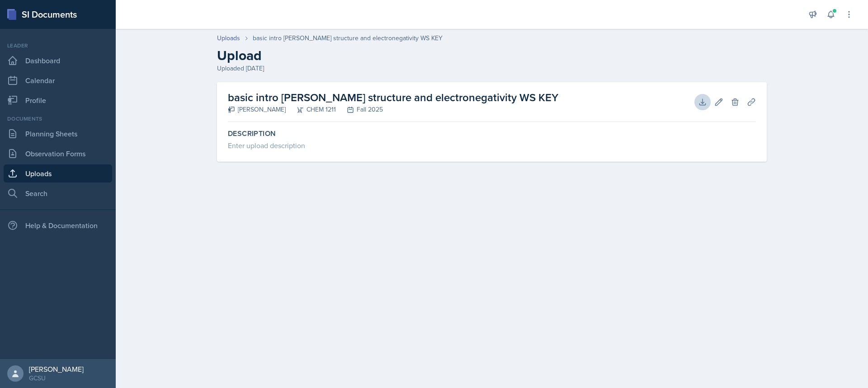  What do you see at coordinates (58, 119) in the screenshot?
I see `div: Documents` at bounding box center [58, 119].